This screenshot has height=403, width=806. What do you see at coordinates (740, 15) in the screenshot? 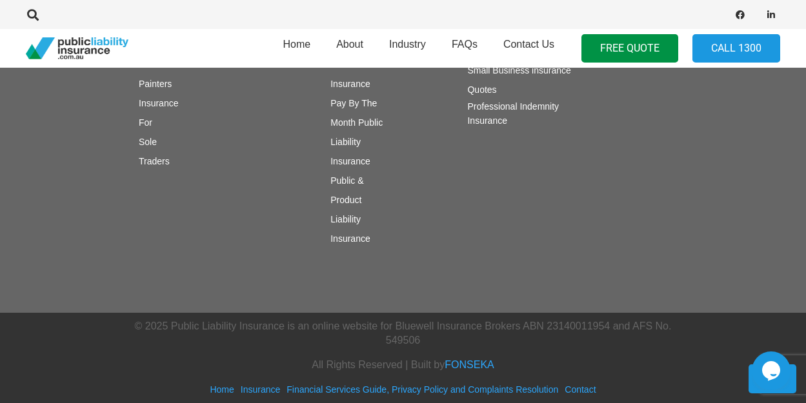
I see `a: Facebook` at bounding box center [740, 15].